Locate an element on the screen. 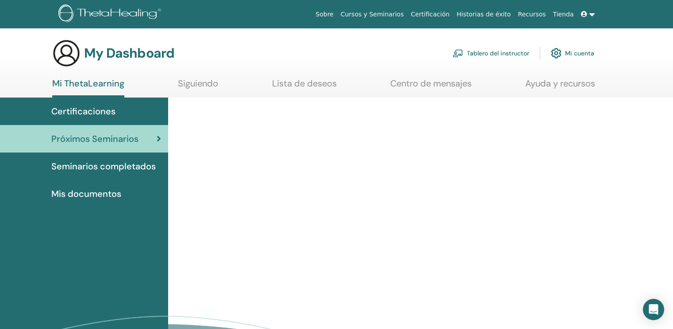  a: Historias de éxito is located at coordinates (484, 14).